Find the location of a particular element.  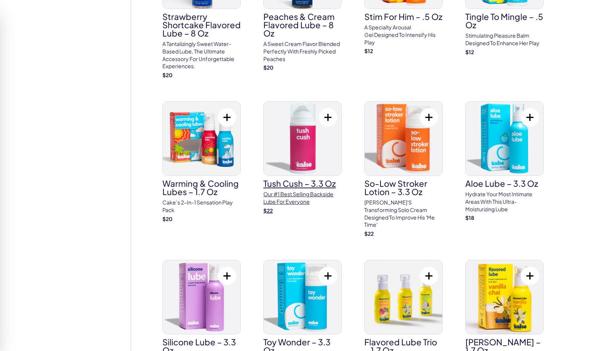

img: Toy Wonder – 3.3 oz is located at coordinates (303, 297).